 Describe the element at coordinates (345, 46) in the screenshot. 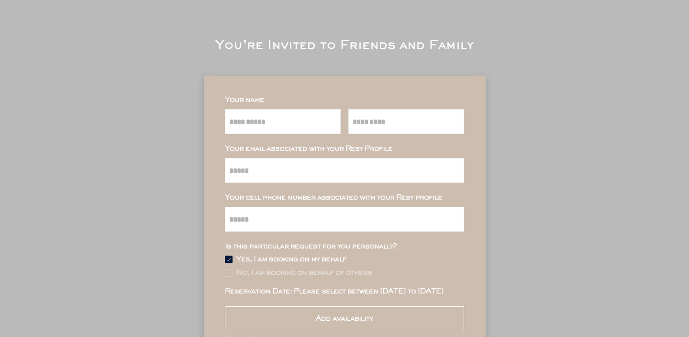

I see `div: You’re Invited to Friends and Family` at that location.